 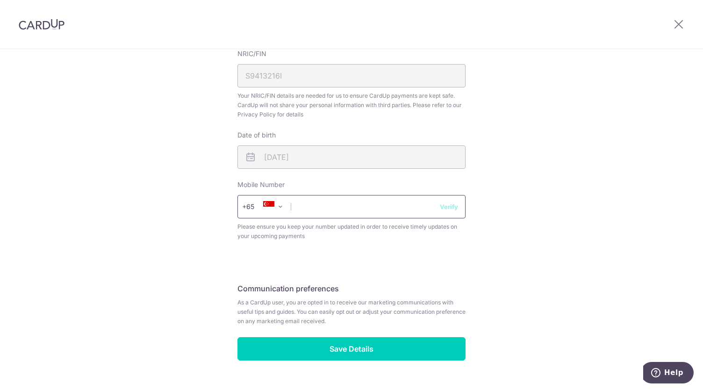 I want to click on label: Date of birth, so click(x=256, y=135).